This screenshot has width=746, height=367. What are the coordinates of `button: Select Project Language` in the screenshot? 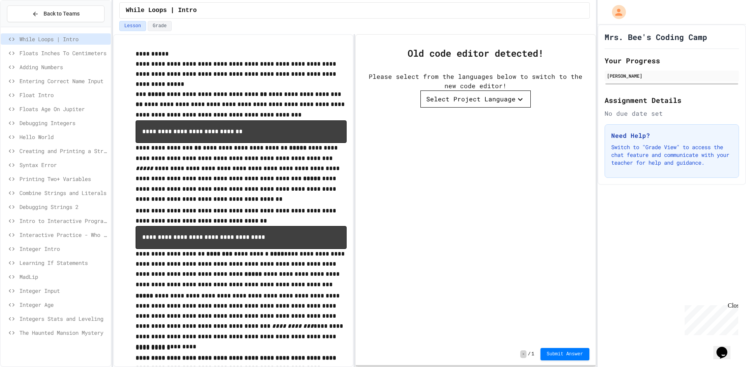 It's located at (476, 99).